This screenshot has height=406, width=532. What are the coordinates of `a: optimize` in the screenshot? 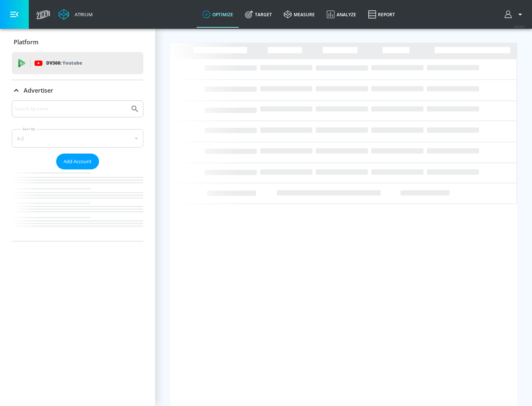 It's located at (218, 14).